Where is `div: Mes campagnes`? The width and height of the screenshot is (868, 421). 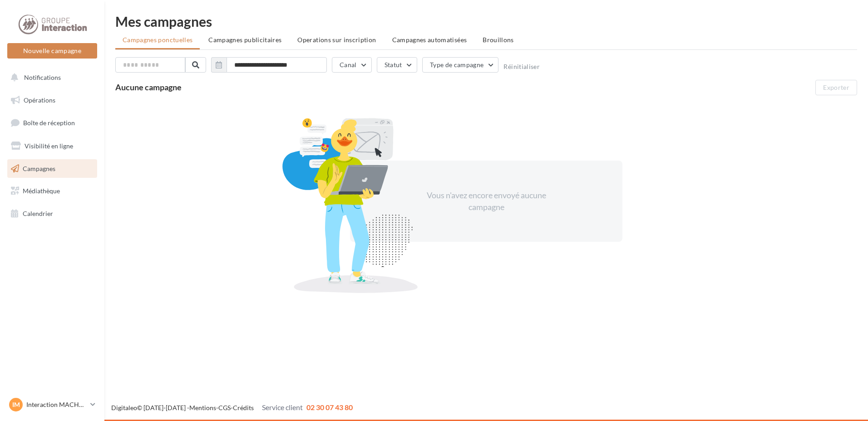
div: Mes campagnes is located at coordinates (486, 21).